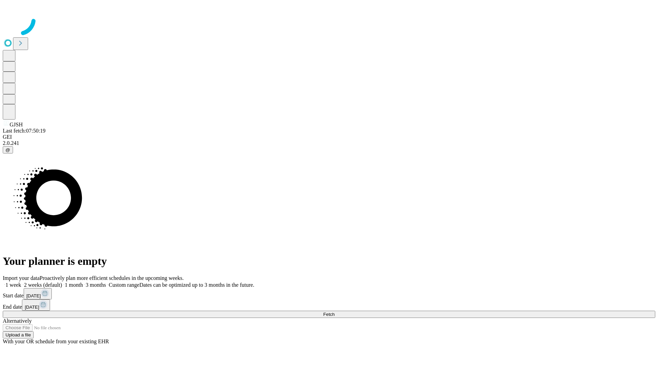 Image resolution: width=658 pixels, height=370 pixels. What do you see at coordinates (329, 314) in the screenshot?
I see `button: Fetch` at bounding box center [329, 314].